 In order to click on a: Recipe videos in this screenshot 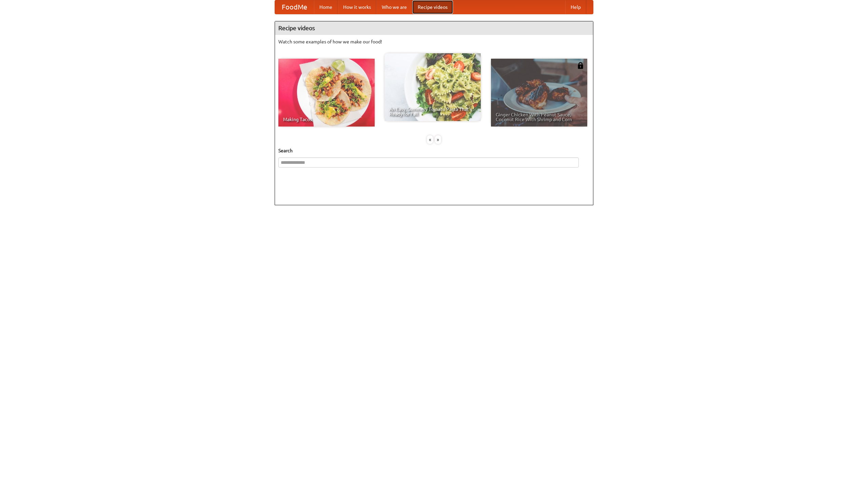, I will do `click(432, 7)`.